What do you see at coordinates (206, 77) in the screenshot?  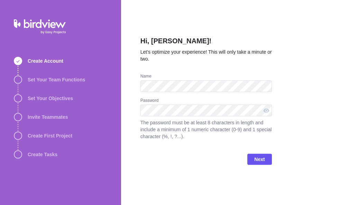 I see `div: Name` at bounding box center [206, 77].